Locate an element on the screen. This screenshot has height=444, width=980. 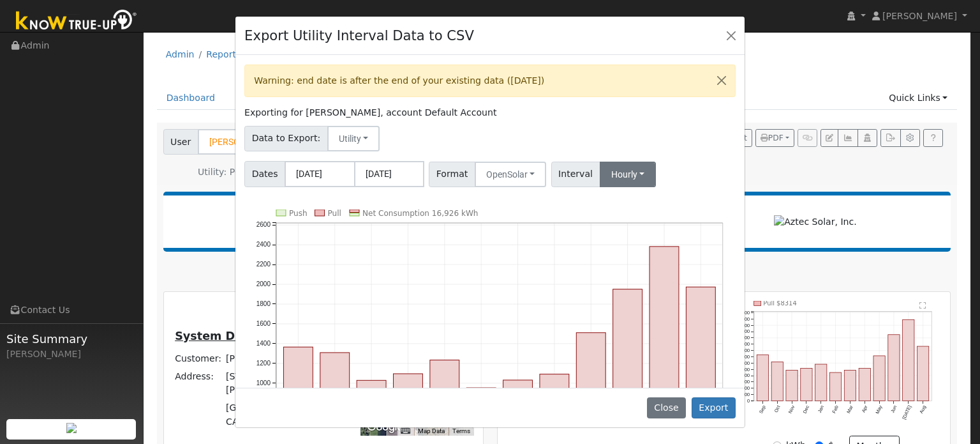
button: OpenSolar is located at coordinates (511, 175).